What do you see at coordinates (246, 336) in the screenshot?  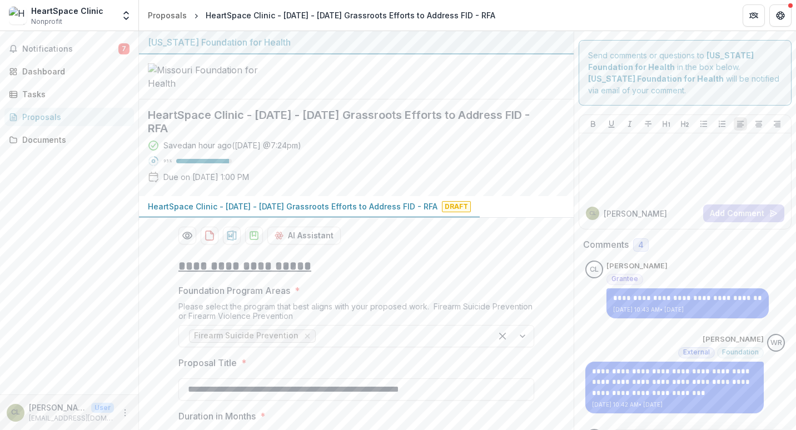 I see `span: Firearm Suicide Prevention` at bounding box center [246, 336].